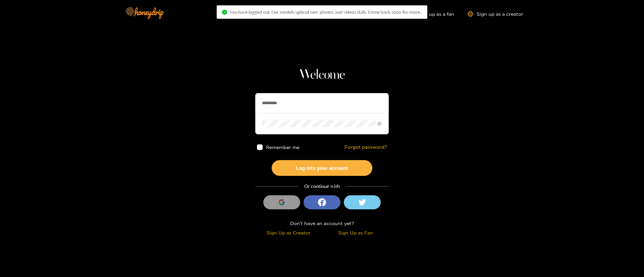 Image resolution: width=644 pixels, height=277 pixels. Describe the element at coordinates (431, 14) in the screenshot. I see `a: Sign up as a fan` at that location.